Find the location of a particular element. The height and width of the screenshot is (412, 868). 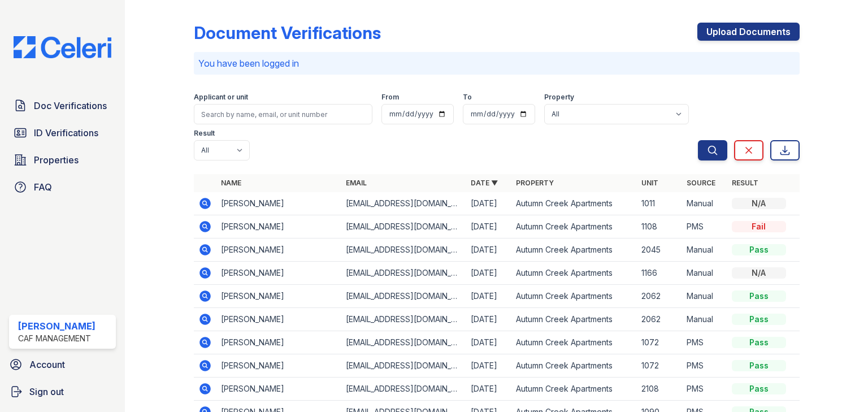

p: You have been logged in is located at coordinates (497, 64).